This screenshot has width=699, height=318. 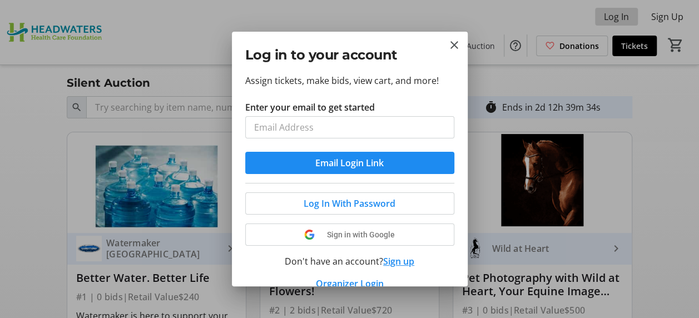 I want to click on span: Email Login Link, so click(x=349, y=163).